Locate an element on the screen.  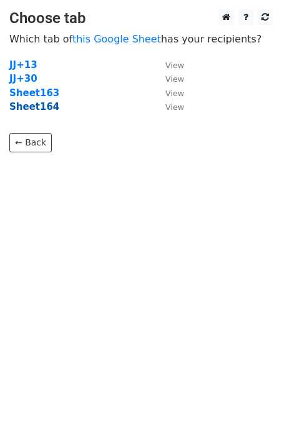
p: Which tab of has your recipients? is located at coordinates (141, 39).